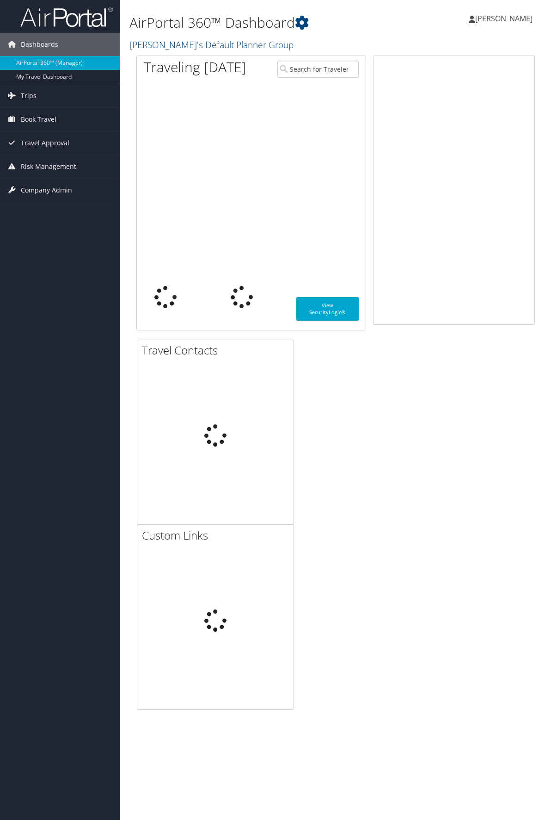 The width and height of the screenshot is (551, 820). Describe the element at coordinates (218, 350) in the screenshot. I see `h2: Travel Contacts` at that location.